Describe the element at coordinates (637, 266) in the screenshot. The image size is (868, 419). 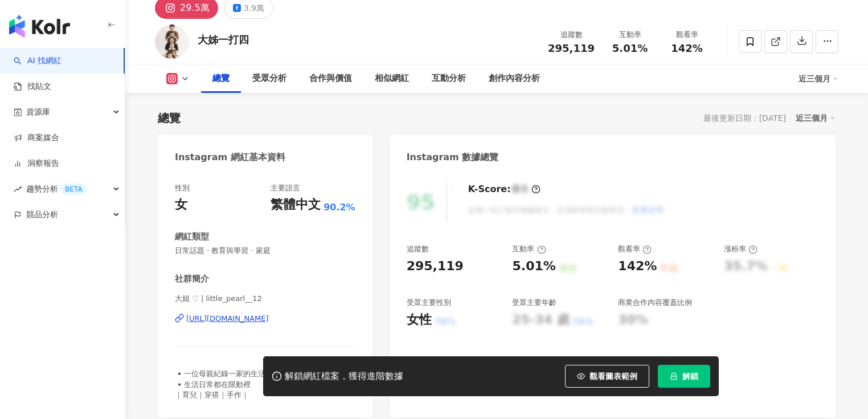
I see `div: 142%` at that location.